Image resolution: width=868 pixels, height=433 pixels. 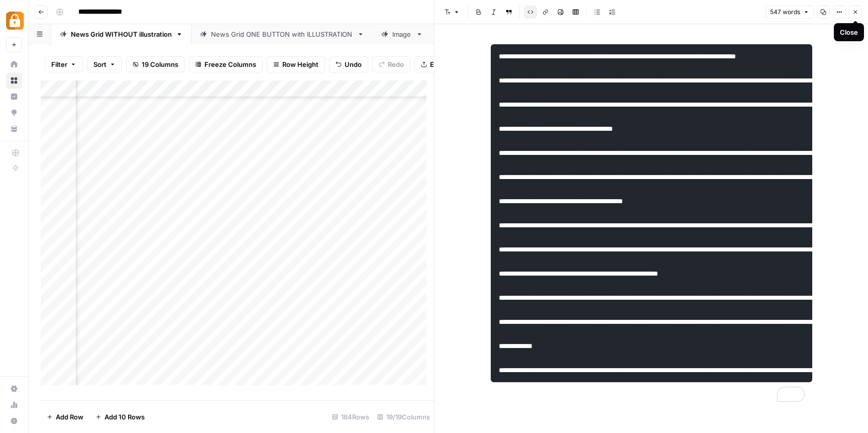 What do you see at coordinates (785, 12) in the screenshot?
I see `span: 547 words` at bounding box center [785, 12].